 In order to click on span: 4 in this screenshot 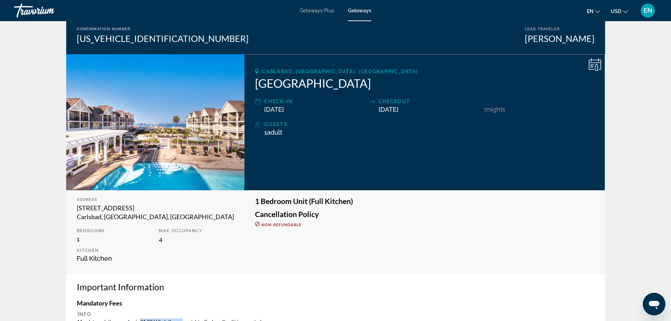, I will do `click(161, 239)`.